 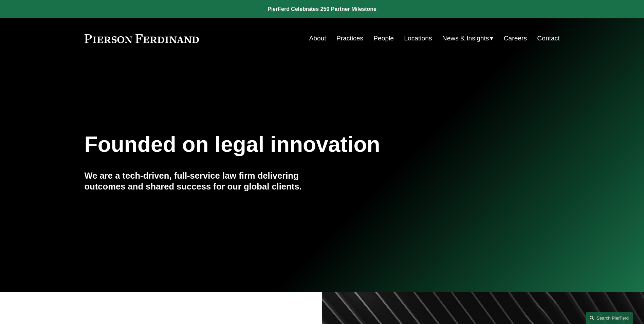 What do you see at coordinates (418, 39) in the screenshot?
I see `a: Locations` at bounding box center [418, 39].